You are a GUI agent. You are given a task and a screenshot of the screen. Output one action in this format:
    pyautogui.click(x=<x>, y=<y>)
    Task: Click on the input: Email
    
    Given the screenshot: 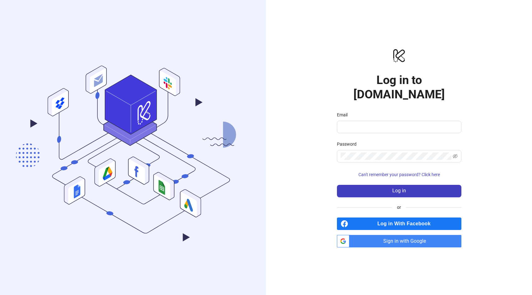 What is the action you would take?
    pyautogui.click(x=399, y=127)
    